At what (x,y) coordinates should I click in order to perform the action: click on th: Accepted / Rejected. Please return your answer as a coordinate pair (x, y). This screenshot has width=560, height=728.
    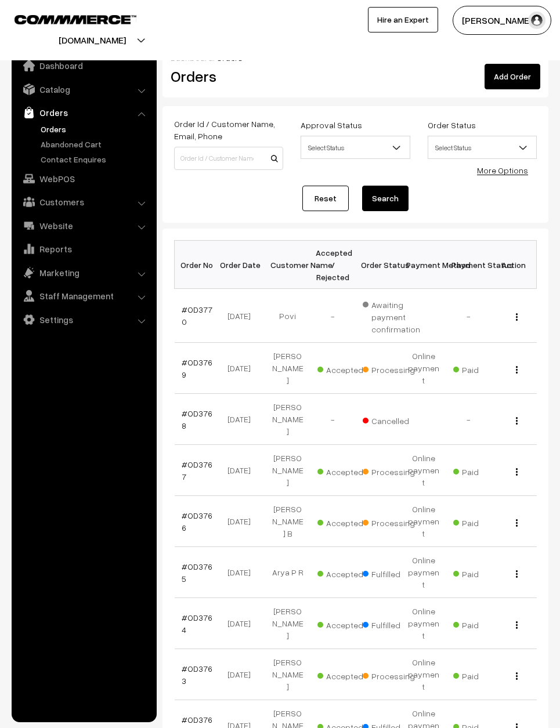
    Looking at the image, I should click on (333, 264).